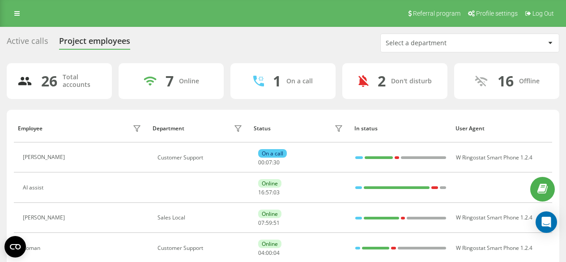 This screenshot has width=566, height=262. I want to click on div: User Agent, so click(502, 128).